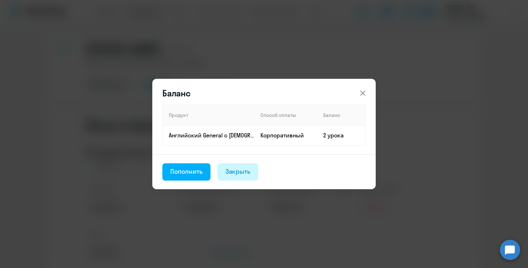 The image size is (528, 268). Describe the element at coordinates (341, 135) in the screenshot. I see `td: 2 урока` at that location.